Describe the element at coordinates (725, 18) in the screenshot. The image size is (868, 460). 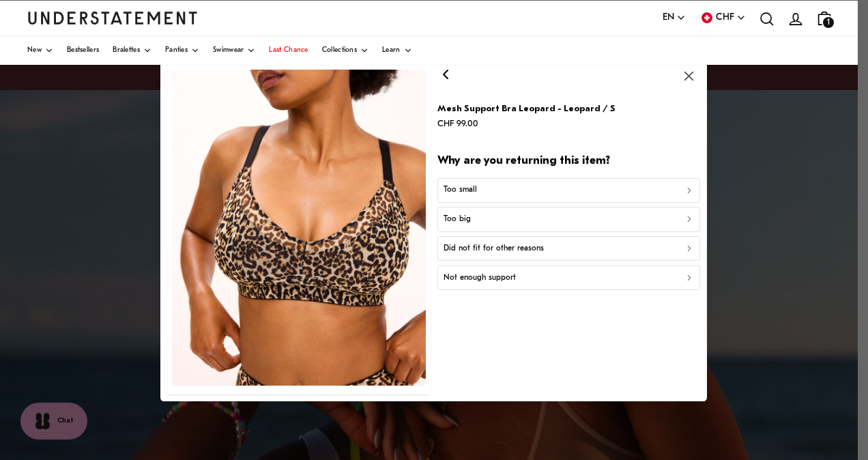
I see `span: CHF` at that location.